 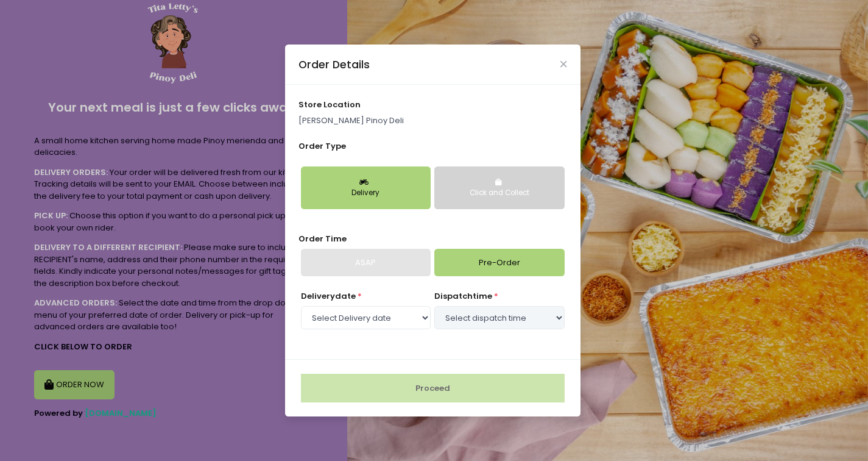 What do you see at coordinates (322, 146) in the screenshot?
I see `span: Order Type` at bounding box center [322, 146].